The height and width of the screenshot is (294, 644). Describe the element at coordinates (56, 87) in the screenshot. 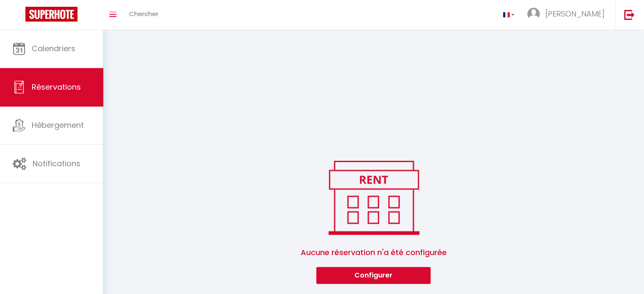

I see `span: Réservations` at that location.